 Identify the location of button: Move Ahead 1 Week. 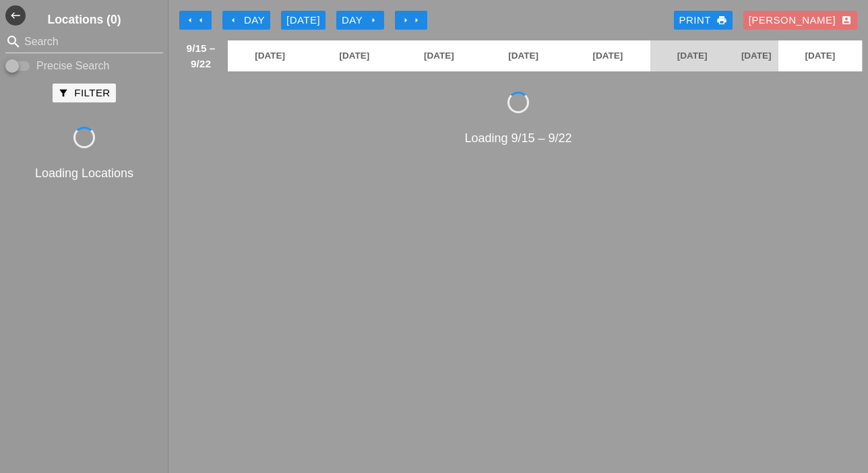
(411, 21).